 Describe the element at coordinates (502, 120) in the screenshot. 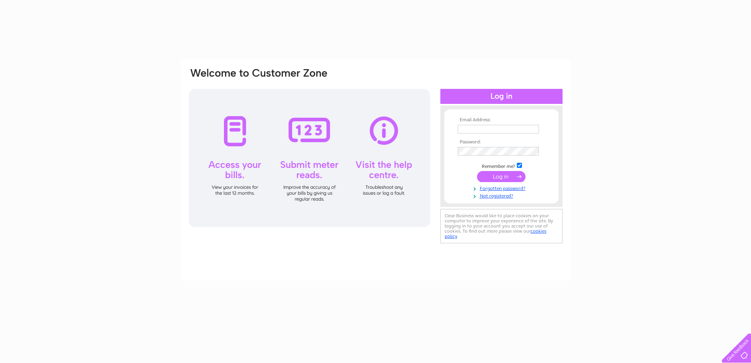

I see `th: Email Address:` at that location.